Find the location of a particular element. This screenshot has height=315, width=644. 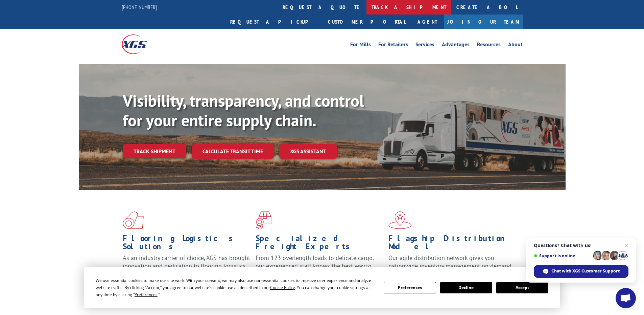

span: Questions? Chat with us! is located at coordinates (581, 245).